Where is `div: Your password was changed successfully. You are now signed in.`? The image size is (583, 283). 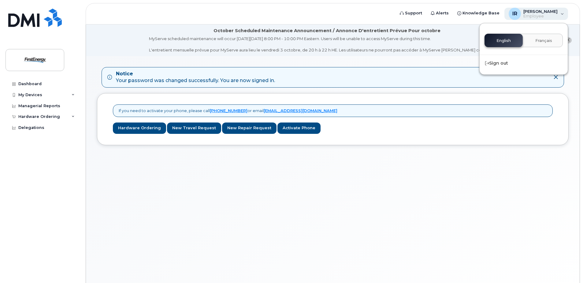
div: Your password was changed successfully. You are now signed in. is located at coordinates (196, 77).